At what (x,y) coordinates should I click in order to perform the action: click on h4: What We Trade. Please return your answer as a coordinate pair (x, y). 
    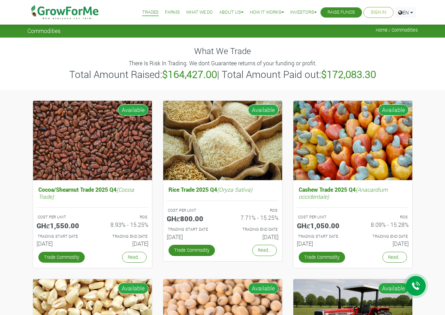
    Looking at the image, I should click on (222, 51).